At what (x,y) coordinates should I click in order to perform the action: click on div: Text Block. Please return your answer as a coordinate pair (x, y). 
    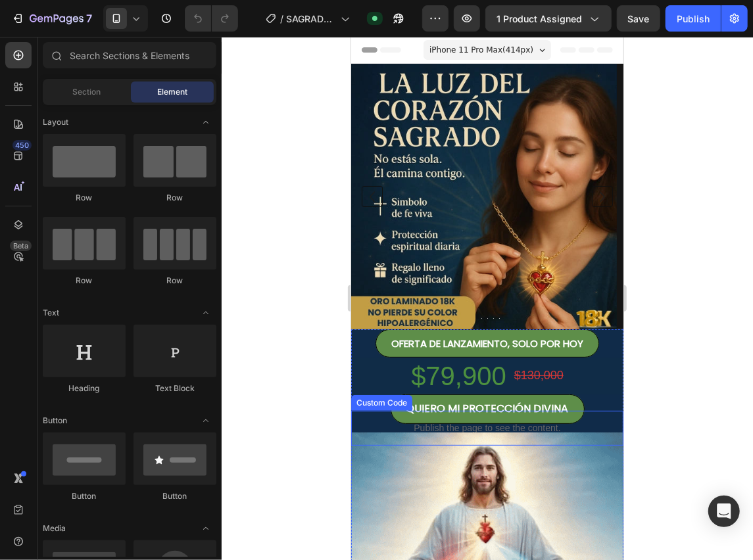
    Looking at the image, I should click on (175, 389).